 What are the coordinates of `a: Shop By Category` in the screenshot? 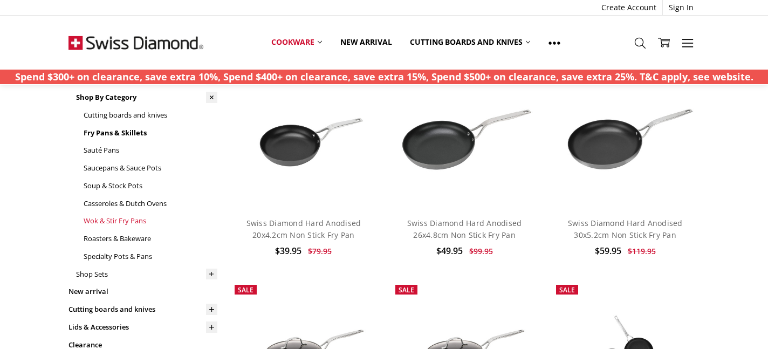 It's located at (147, 97).